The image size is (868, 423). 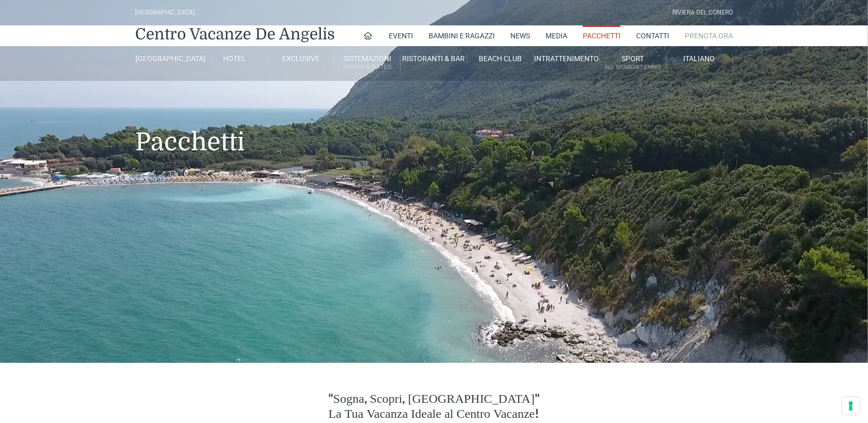 I want to click on div: Riviera Del Conero, so click(x=703, y=12).